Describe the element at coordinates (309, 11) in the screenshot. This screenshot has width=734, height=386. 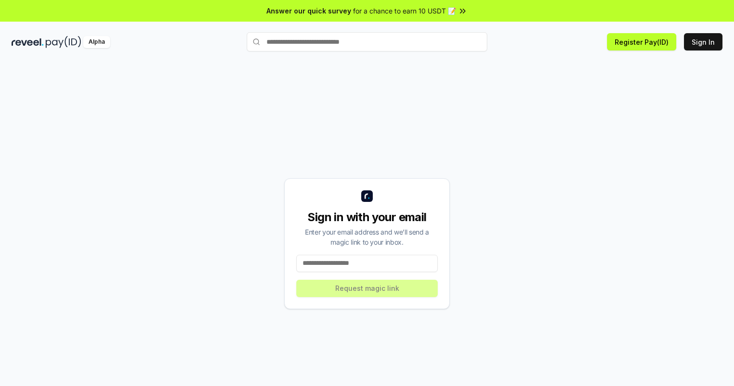
I see `span: Answer our quick survey` at that location.